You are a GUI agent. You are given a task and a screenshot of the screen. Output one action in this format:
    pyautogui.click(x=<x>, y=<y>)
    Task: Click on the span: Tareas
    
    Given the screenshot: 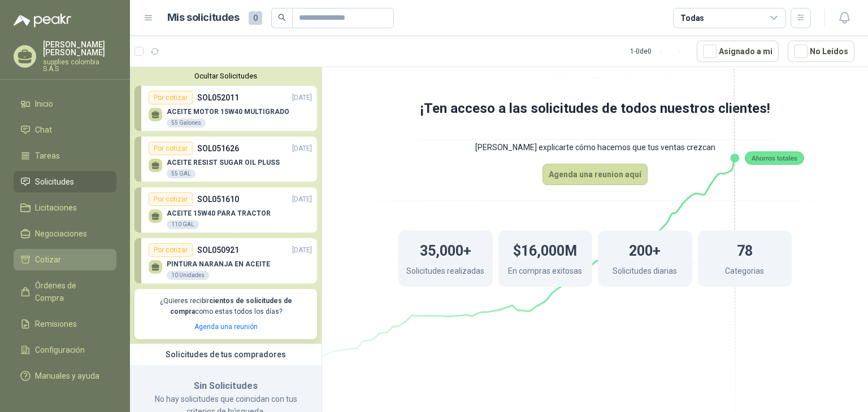 What is the action you would take?
    pyautogui.click(x=47, y=156)
    